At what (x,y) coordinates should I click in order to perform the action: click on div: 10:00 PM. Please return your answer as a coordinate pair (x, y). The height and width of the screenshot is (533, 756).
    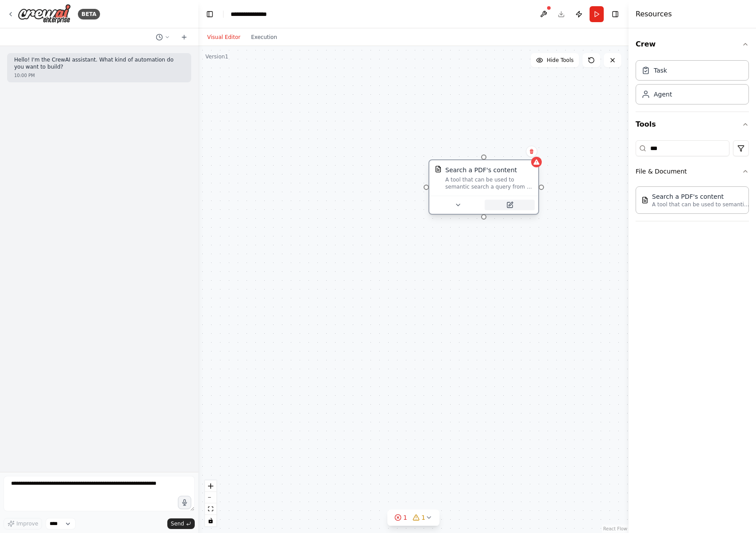
    Looking at the image, I should click on (99, 75).